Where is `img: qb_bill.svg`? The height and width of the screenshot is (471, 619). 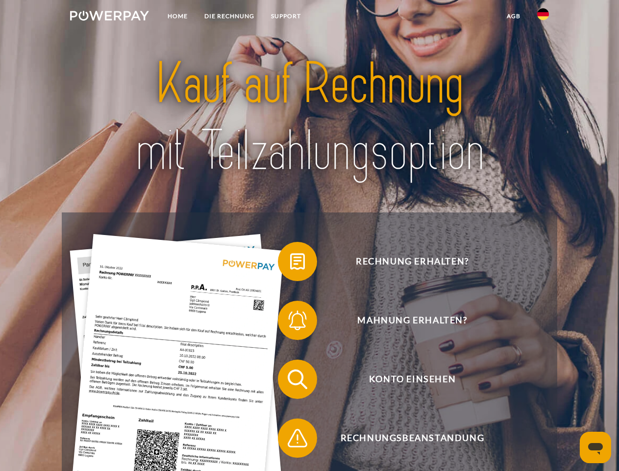
img: qb_bill.svg is located at coordinates (298, 261).